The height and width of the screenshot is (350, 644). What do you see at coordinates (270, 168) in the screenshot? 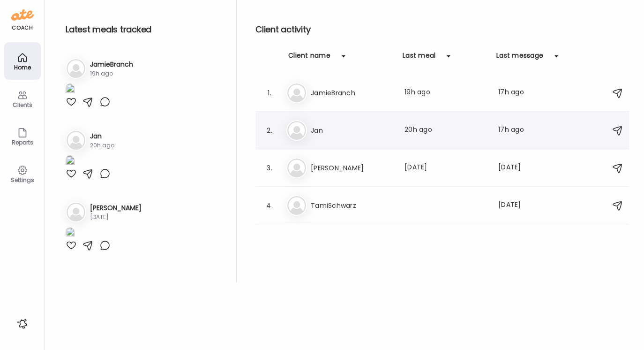
I see `div: 3.` at bounding box center [270, 168].